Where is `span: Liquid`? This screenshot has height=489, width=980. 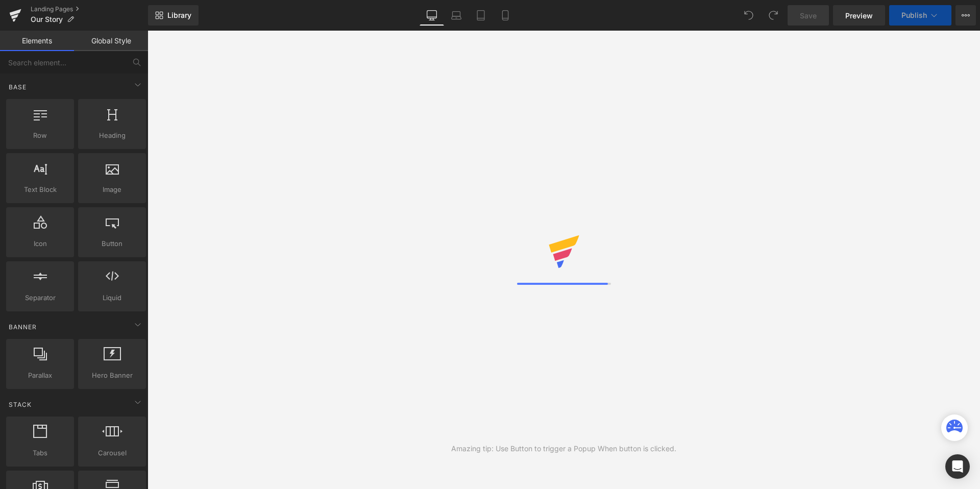
span: Liquid is located at coordinates (112, 297).